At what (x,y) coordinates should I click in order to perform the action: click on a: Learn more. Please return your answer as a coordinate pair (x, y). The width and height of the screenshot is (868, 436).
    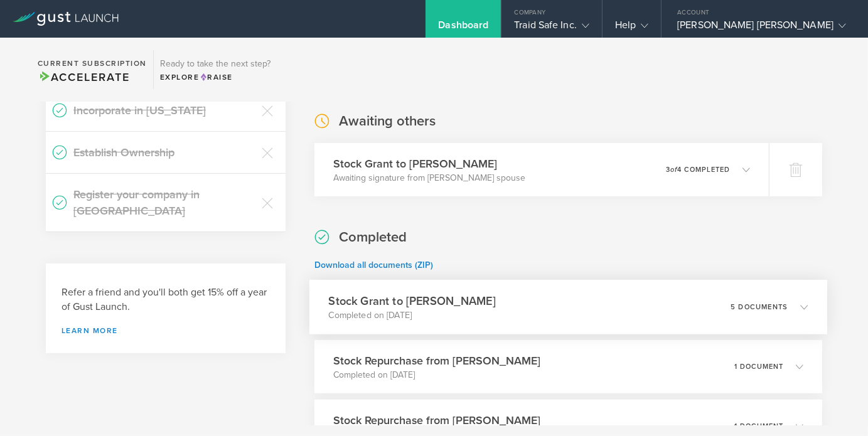
    Looking at the image, I should click on (166, 330).